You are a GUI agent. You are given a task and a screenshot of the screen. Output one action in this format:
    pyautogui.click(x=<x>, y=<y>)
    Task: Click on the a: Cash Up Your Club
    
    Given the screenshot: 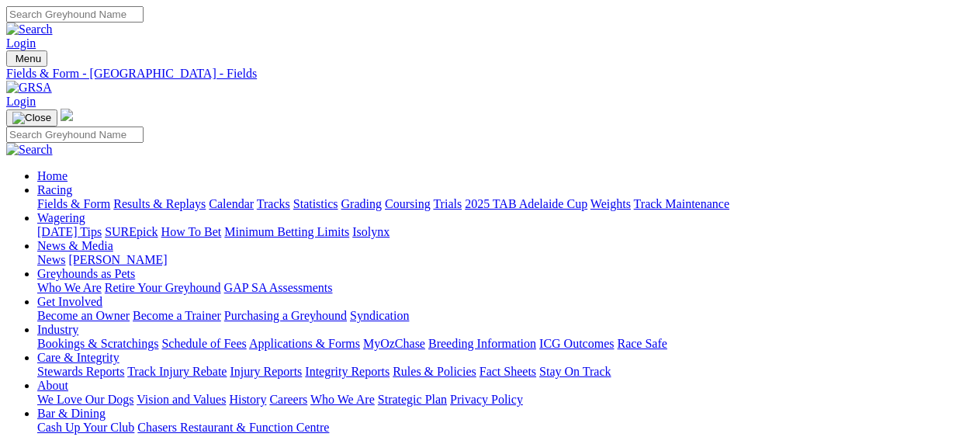 What is the action you would take?
    pyautogui.click(x=85, y=427)
    